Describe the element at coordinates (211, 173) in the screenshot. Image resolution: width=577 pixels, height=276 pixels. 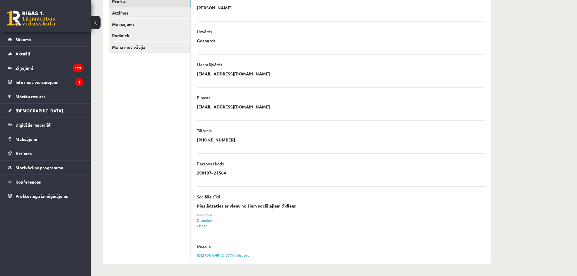
I see `p: 200107- 21564` at that location.